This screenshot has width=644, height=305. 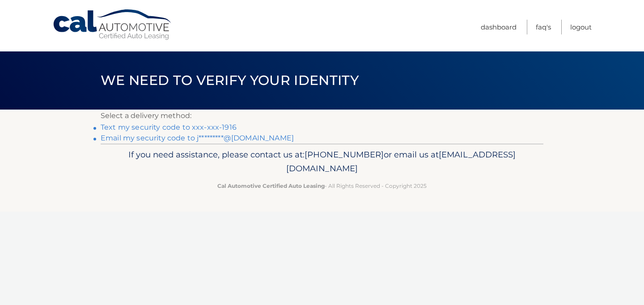 I want to click on p: If you need assistance, please contact us at: or email us at, so click(x=322, y=162).